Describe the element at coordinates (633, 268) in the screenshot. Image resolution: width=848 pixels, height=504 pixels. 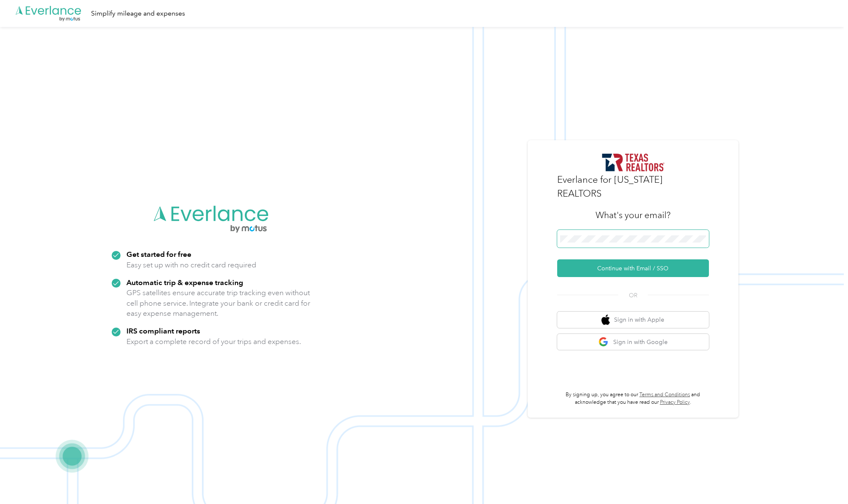
I see `button: Continue with Email / SSO` at that location.